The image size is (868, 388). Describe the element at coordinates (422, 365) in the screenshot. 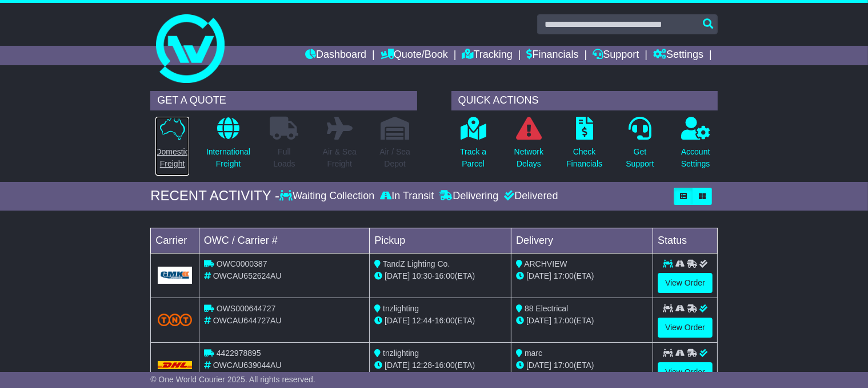

I see `span: 12:28` at that location.